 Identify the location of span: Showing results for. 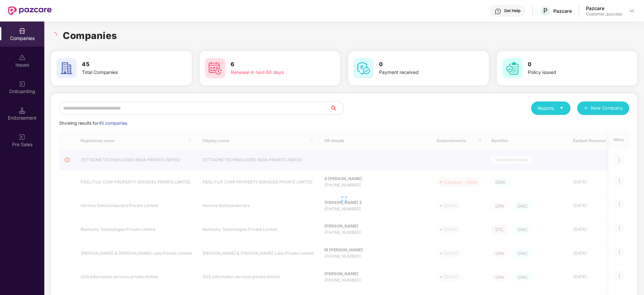
(94, 123).